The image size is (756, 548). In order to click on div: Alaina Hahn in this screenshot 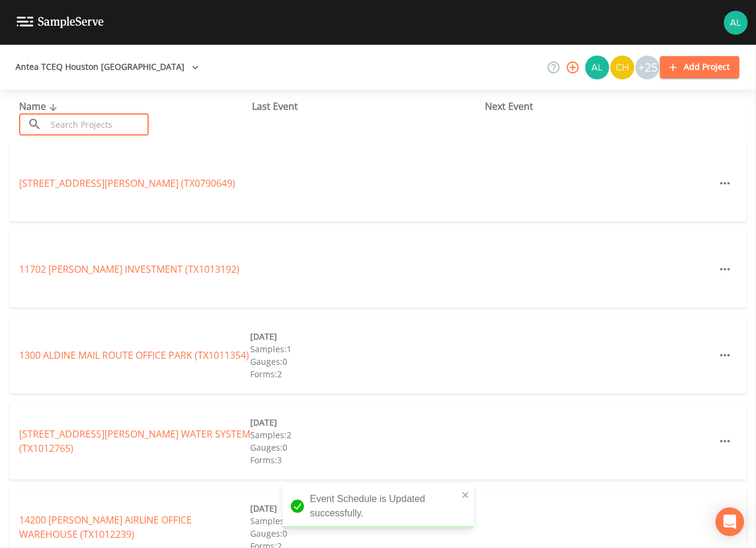, I will do `click(597, 68)`.